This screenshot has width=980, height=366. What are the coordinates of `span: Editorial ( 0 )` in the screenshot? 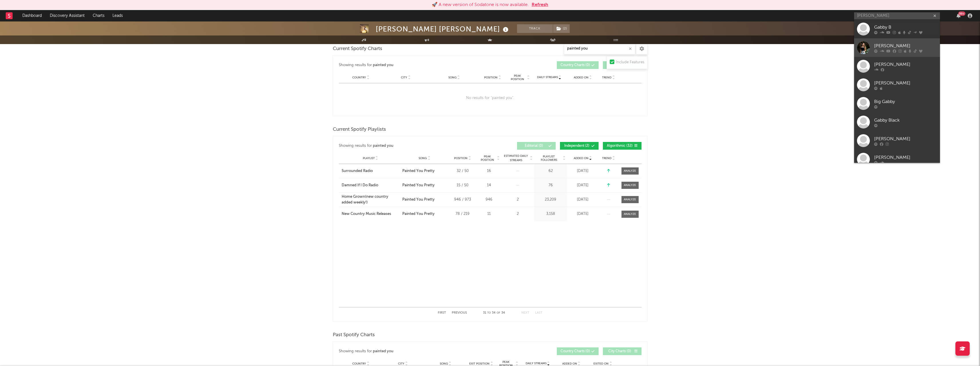 It's located at (534, 146).